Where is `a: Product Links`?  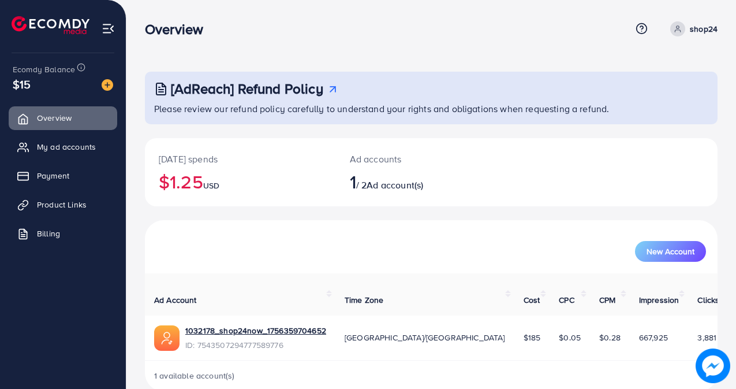
a: Product Links is located at coordinates (63, 204).